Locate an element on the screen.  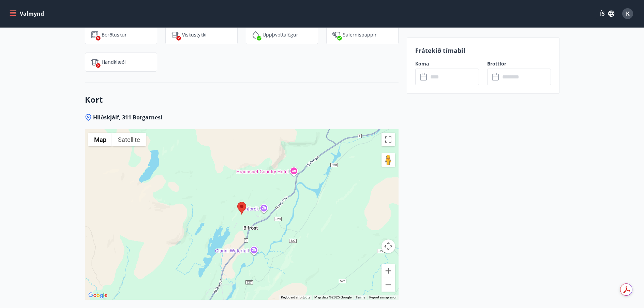
span: Hliðskjálf, 311 Borgarnesi is located at coordinates (127, 117).